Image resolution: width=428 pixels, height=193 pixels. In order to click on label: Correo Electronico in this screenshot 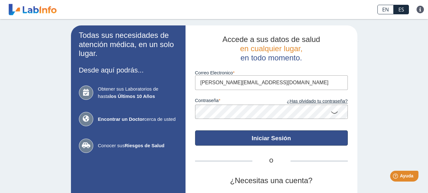, I will do `click(271, 73)`.